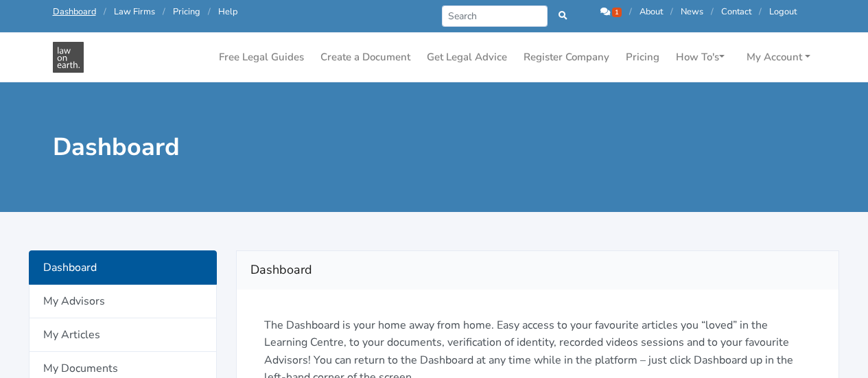 Image resolution: width=868 pixels, height=378 pixels. What do you see at coordinates (778, 57) in the screenshot?
I see `a: My Account` at bounding box center [778, 57].